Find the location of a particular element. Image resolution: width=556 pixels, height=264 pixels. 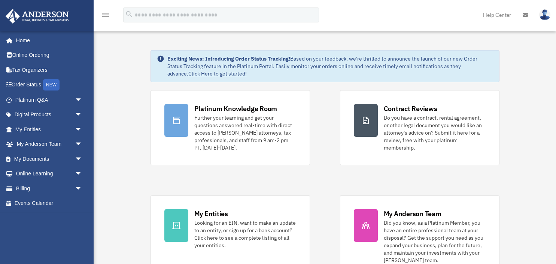

a: Order StatusNEW is located at coordinates (49, 85).